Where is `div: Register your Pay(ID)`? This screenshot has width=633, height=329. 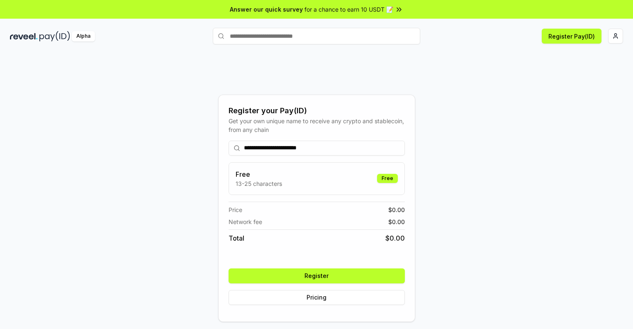 div: Register your Pay(ID) is located at coordinates (317, 111).